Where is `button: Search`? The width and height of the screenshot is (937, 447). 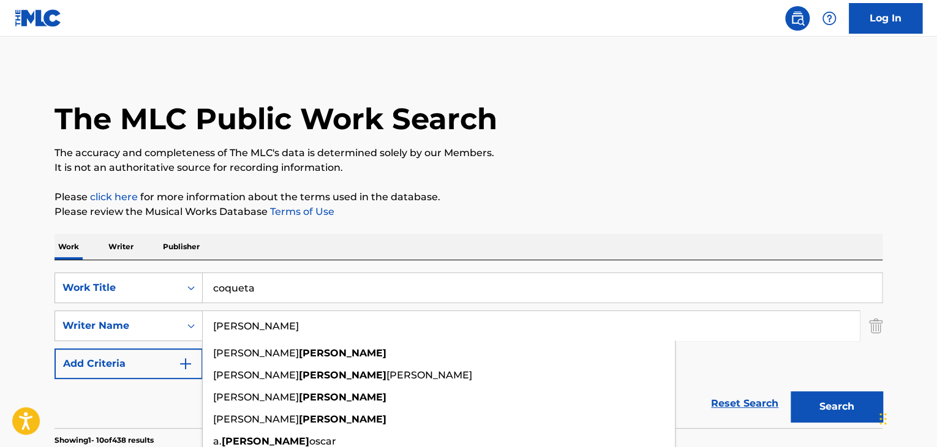 button: Search is located at coordinates (837, 407).